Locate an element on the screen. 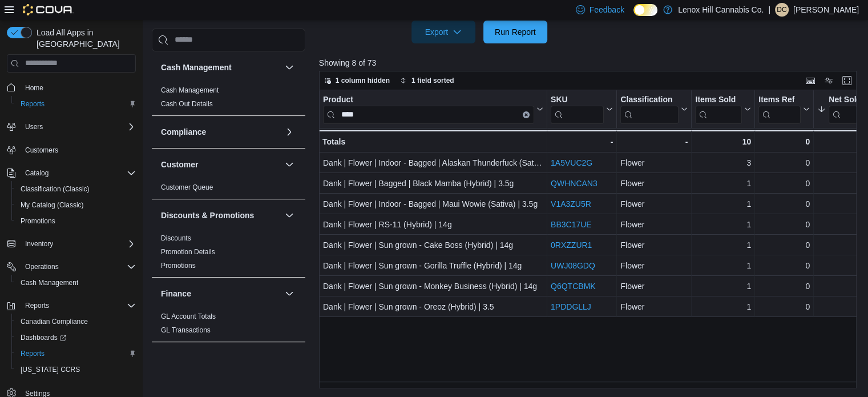 This screenshot has width=868, height=397. div: Dank | Flower | Sun grown - Gorilla Truffle (Hybrid) | 14g is located at coordinates (433, 266).